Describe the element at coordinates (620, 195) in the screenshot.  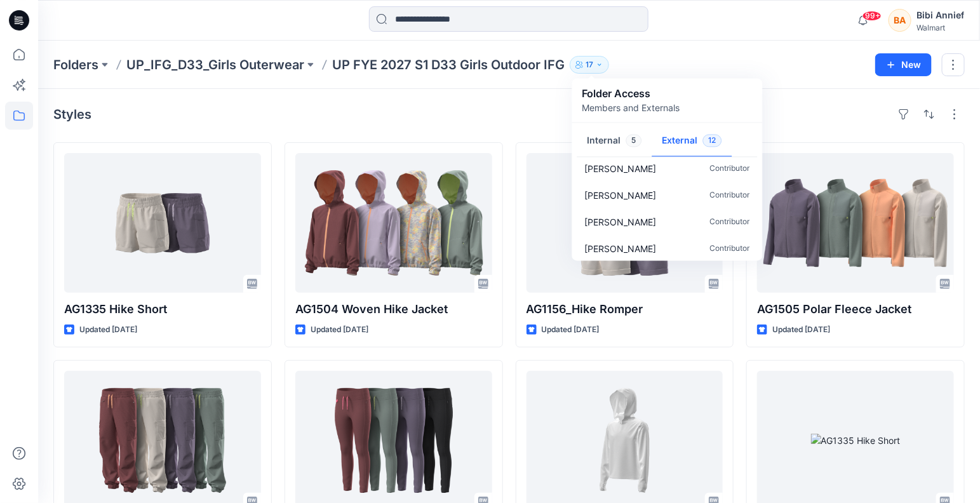
I see `p: Kei Yip` at that location.